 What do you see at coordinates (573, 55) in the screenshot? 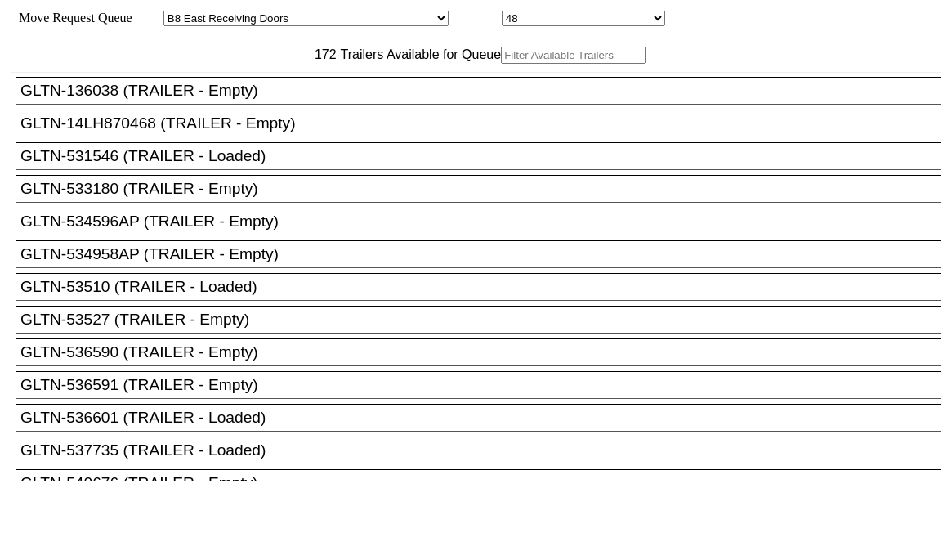
I see `input: Filter Available Trailers` at bounding box center [573, 55].